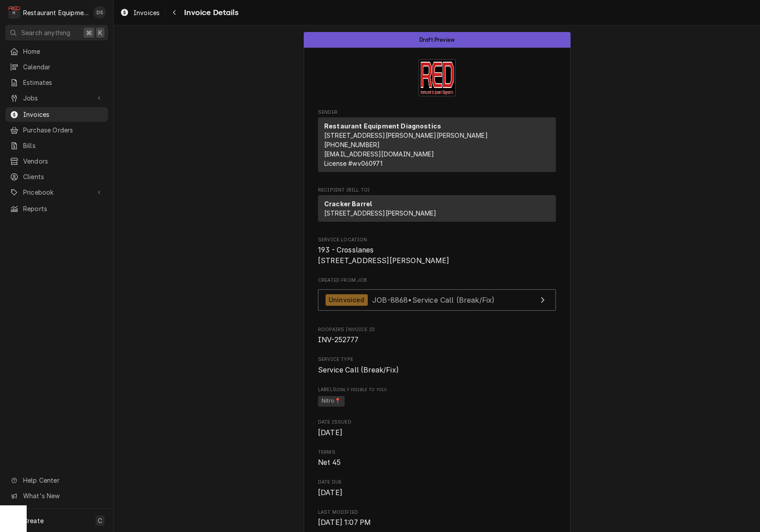 This screenshot has height=532, width=760. I want to click on span: Vendors, so click(63, 161).